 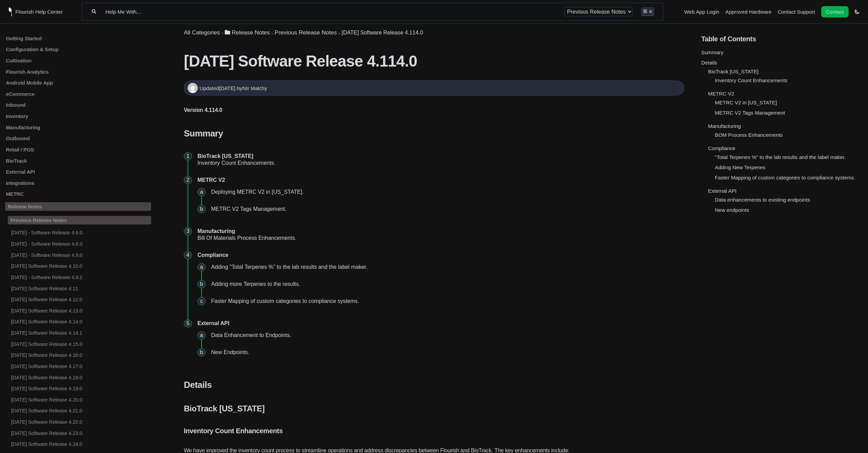 I want to click on a: Faster Mapping of custom categories to compliance systems., so click(x=785, y=177).